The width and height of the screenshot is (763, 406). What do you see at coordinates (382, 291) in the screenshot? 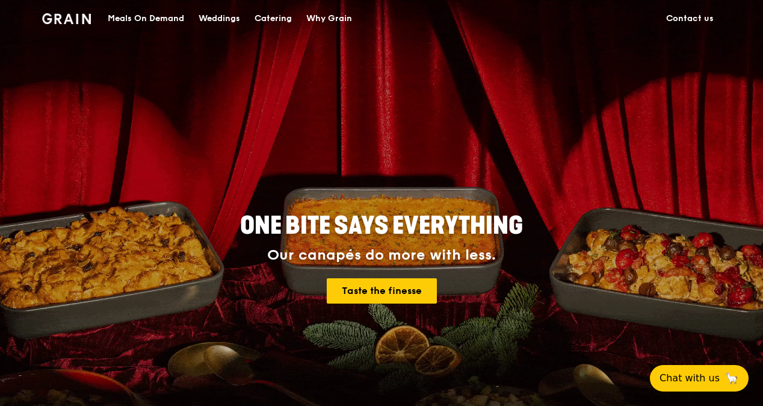
I see `a: Taste the finesse` at bounding box center [382, 291].